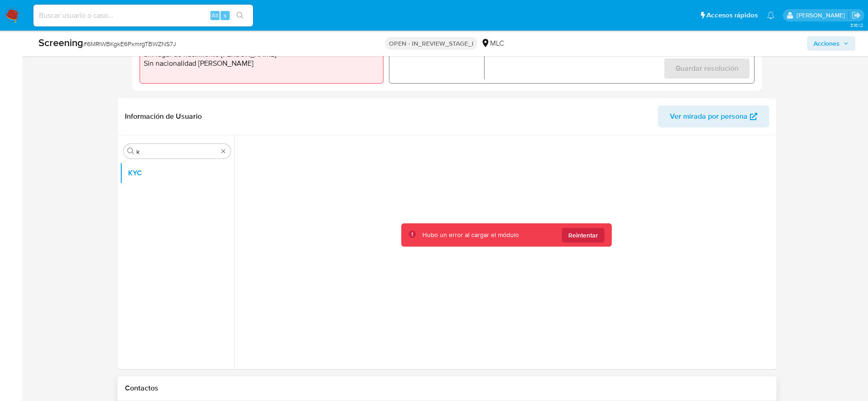 The width and height of the screenshot is (868, 401). Describe the element at coordinates (709, 116) in the screenshot. I see `span: Ver mirada por persona` at that location.